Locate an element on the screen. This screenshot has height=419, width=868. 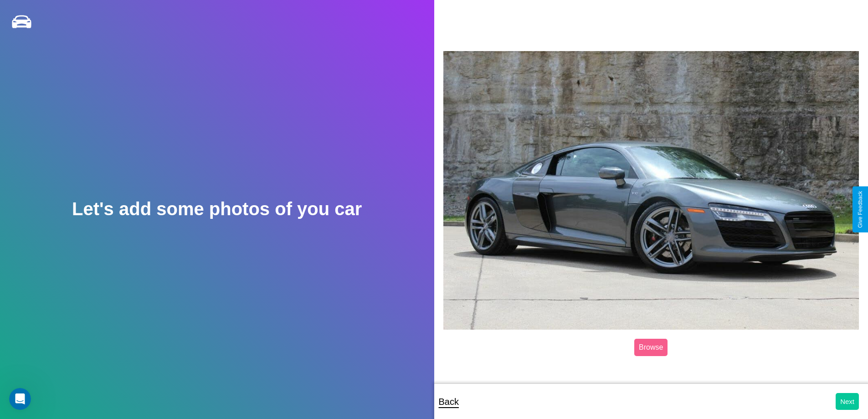
button: Next is located at coordinates (847, 401).